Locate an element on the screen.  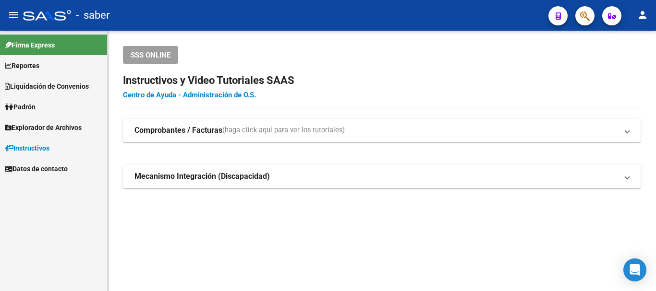
span: Reportes is located at coordinates (22, 66).